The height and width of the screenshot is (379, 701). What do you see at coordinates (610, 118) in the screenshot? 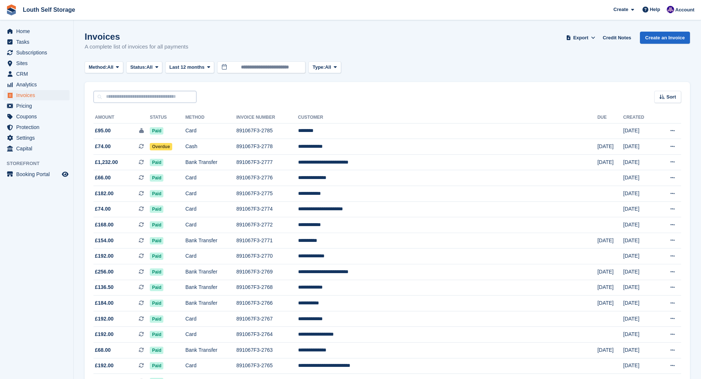
I see `th: Due` at bounding box center [610, 118].